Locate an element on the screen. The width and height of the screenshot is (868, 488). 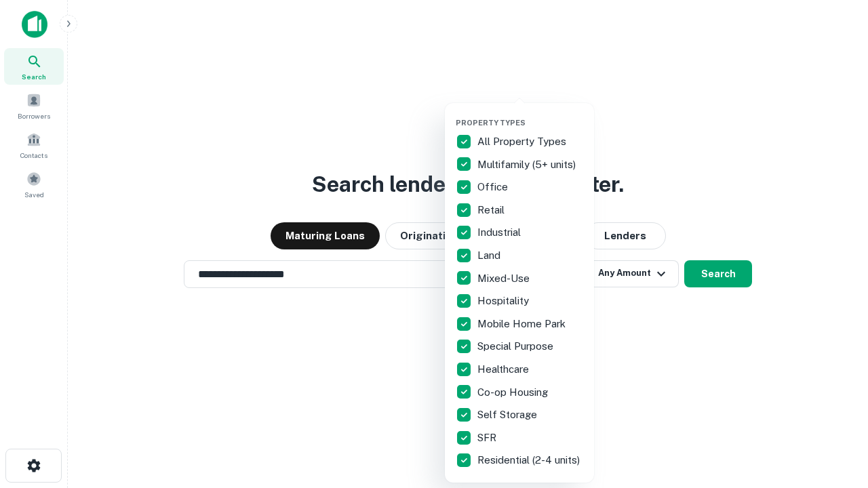
p: Office is located at coordinates (494, 187).